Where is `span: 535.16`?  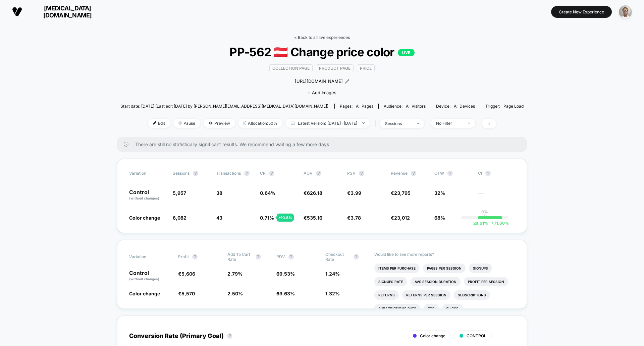 span: 535.16 is located at coordinates (314, 217).